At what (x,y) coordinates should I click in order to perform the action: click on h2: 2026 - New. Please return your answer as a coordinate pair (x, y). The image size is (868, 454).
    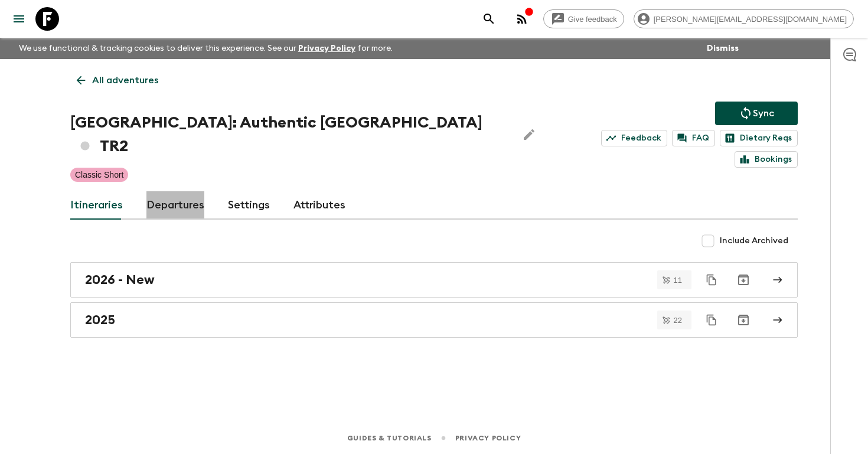
    Looking at the image, I should click on (120, 280).